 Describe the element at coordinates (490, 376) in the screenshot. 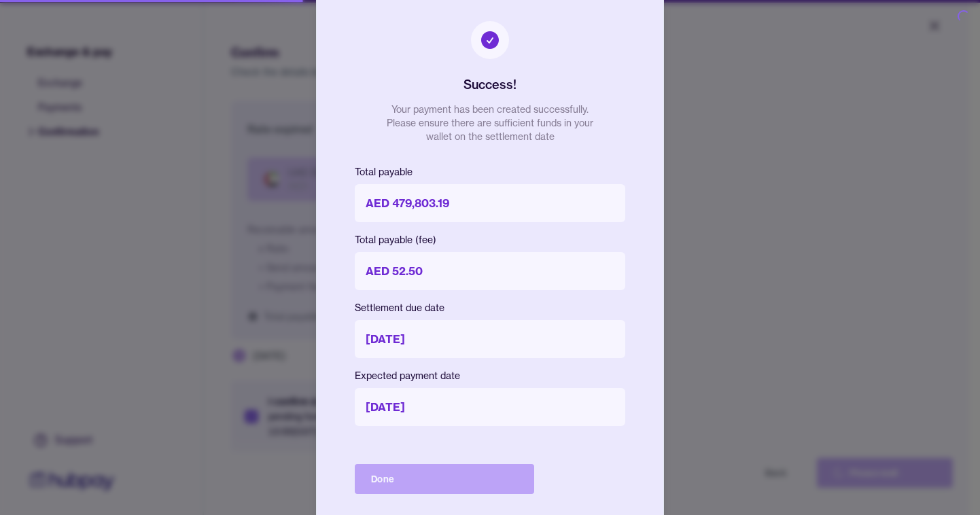

I see `p: Expected payment date` at that location.